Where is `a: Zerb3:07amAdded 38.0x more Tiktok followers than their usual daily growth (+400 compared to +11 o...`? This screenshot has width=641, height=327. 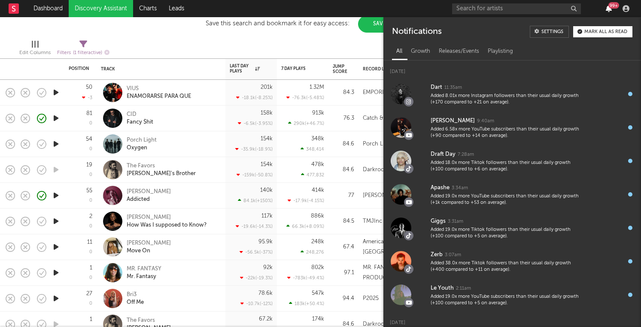
a: Zerb3:07amAdded 38.0x more Tiktok followers than their usual daily growth (+400 compared to +11 o... is located at coordinates (512, 261).